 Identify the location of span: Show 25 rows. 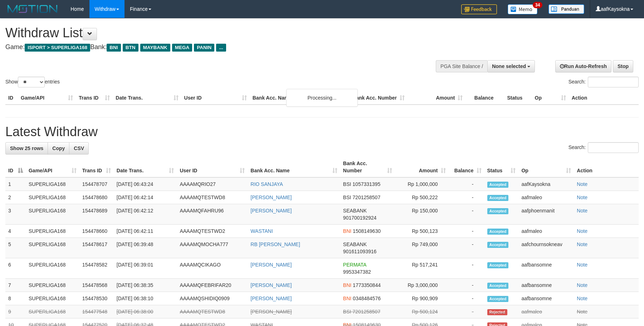
(27, 149).